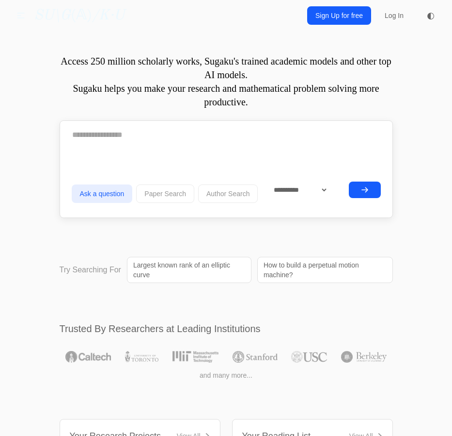 This screenshot has width=452, height=436. What do you see at coordinates (226, 375) in the screenshot?
I see `span: and many more...` at bounding box center [226, 375].